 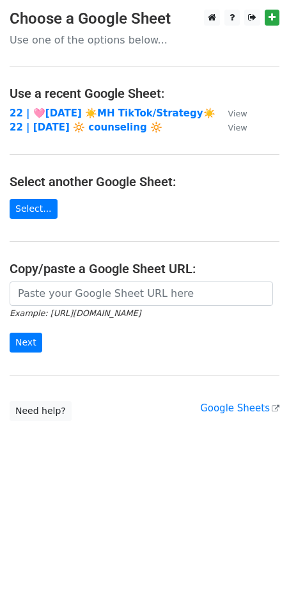 What do you see at coordinates (145, 19) in the screenshot?
I see `h3: Choose a Google Sheet` at bounding box center [145, 19].